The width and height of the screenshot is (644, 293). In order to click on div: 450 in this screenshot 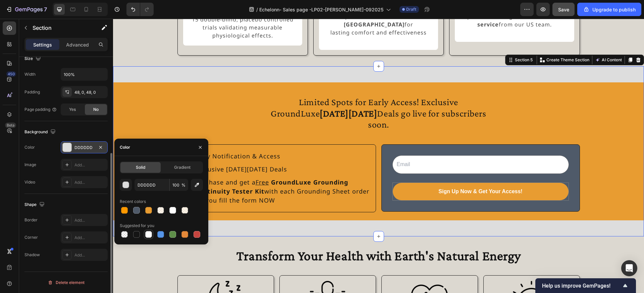, I will do `click(11, 74)`.